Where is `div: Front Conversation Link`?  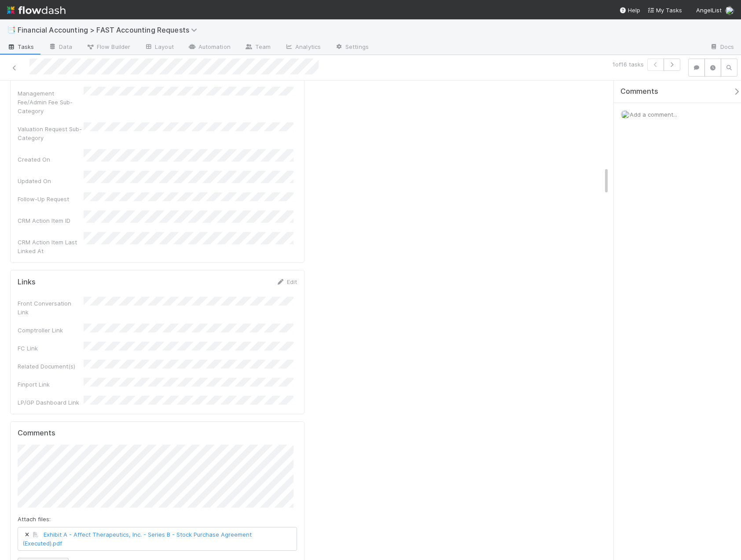 div: Front Conversation Link is located at coordinates (51, 308).